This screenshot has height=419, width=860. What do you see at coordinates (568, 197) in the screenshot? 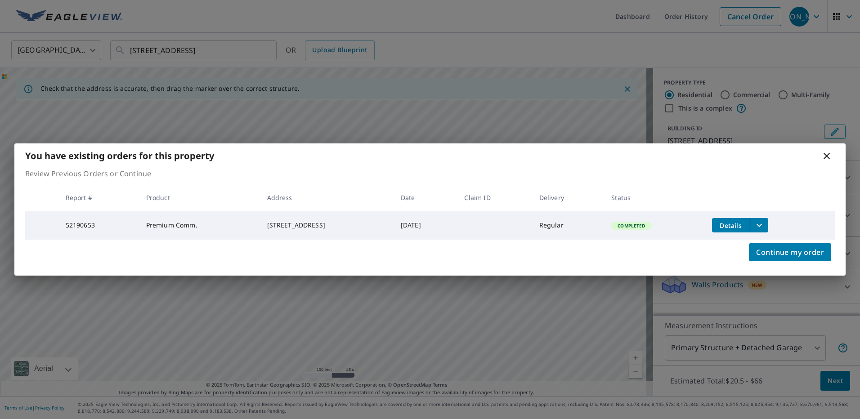
I see `th: Delivery` at bounding box center [568, 197].